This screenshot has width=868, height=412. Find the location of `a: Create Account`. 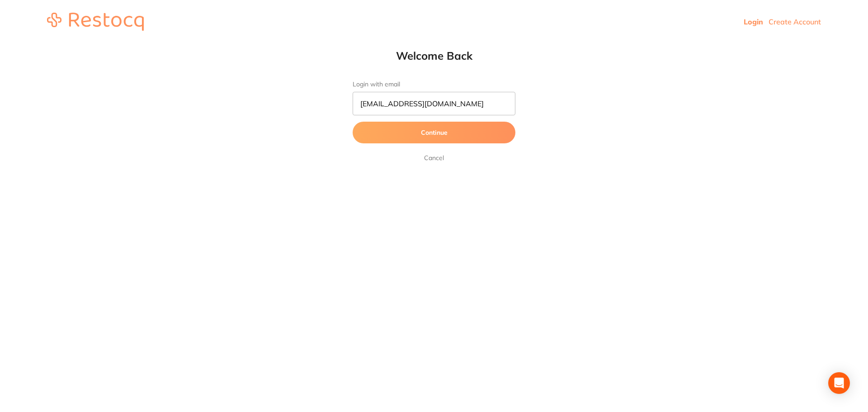

a: Create Account is located at coordinates (794, 21).